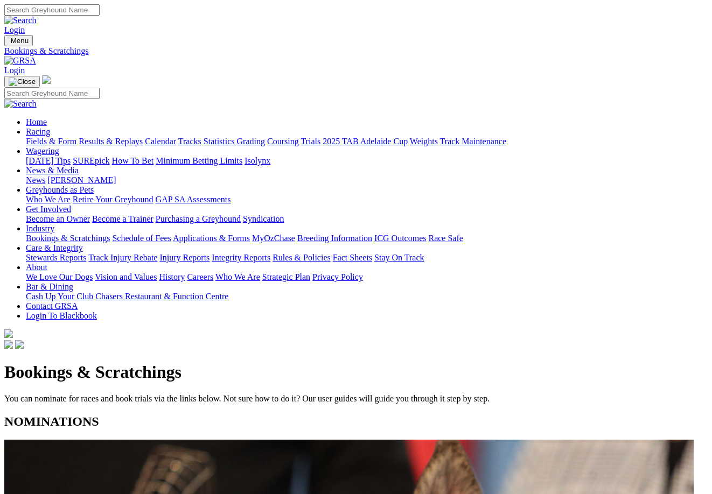  Describe the element at coordinates (365, 141) in the screenshot. I see `a: 2025 TAB Adelaide Cup` at that location.